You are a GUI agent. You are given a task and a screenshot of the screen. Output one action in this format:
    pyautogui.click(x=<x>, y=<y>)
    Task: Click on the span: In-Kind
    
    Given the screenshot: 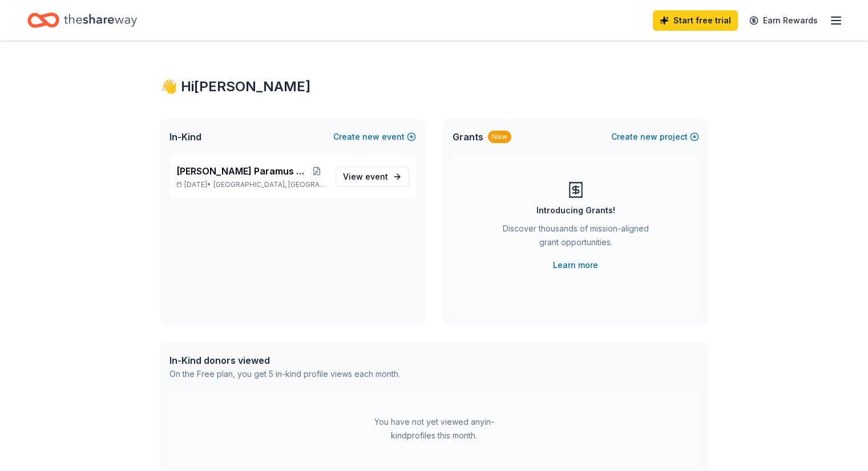 What is the action you would take?
    pyautogui.click(x=186, y=137)
    